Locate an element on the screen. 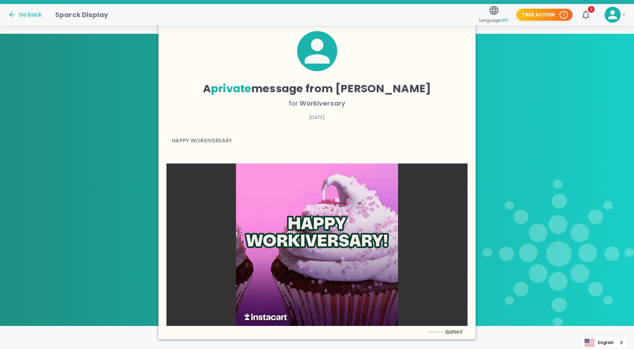 Image resolution: width=634 pixels, height=349 pixels. aside: Language selected: English is located at coordinates (604, 342).